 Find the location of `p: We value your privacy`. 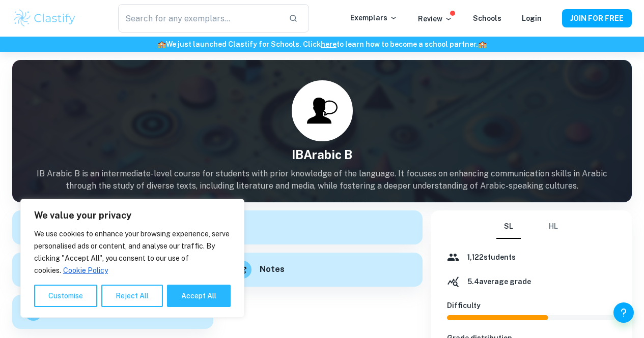

p: We value your privacy is located at coordinates (132, 215).